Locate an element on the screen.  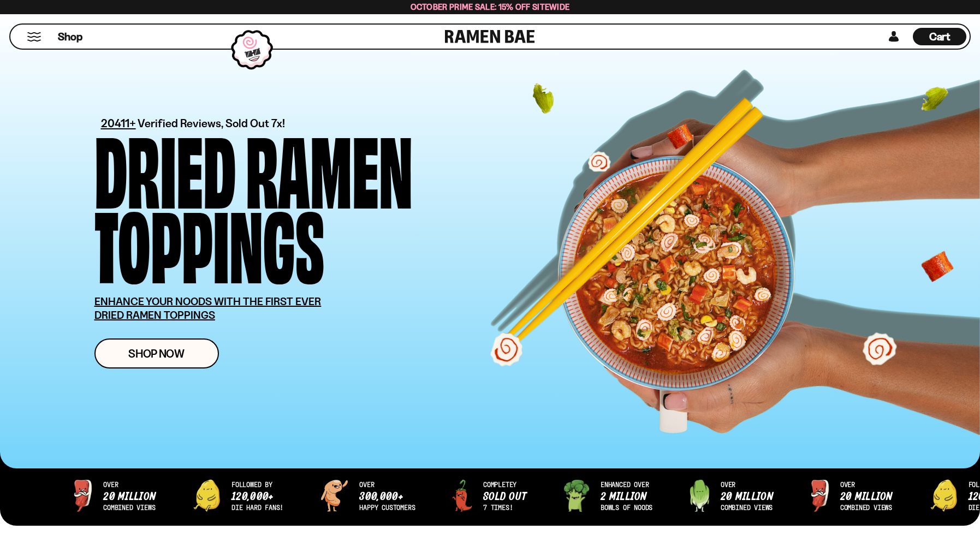
div: Cart is located at coordinates (940, 37).